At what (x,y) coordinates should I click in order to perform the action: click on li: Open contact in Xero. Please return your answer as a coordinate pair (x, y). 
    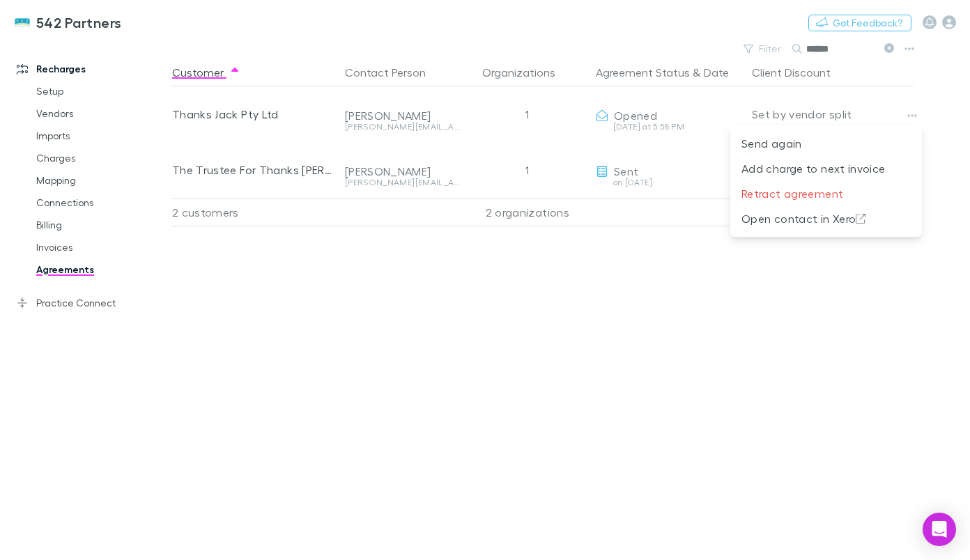
    Looking at the image, I should click on (825, 219).